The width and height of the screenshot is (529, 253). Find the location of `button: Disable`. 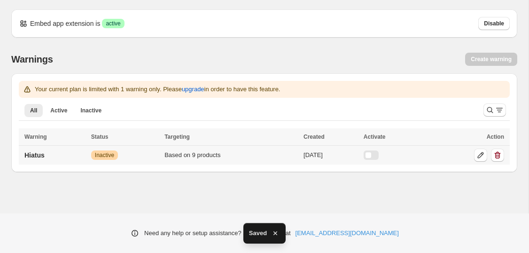

button: Disable is located at coordinates (494, 24).